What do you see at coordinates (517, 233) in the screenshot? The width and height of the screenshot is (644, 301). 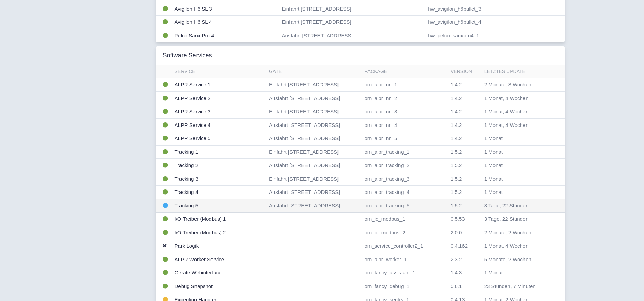 I see `td: 2 Monate, 2 Wochen` at bounding box center [517, 233].